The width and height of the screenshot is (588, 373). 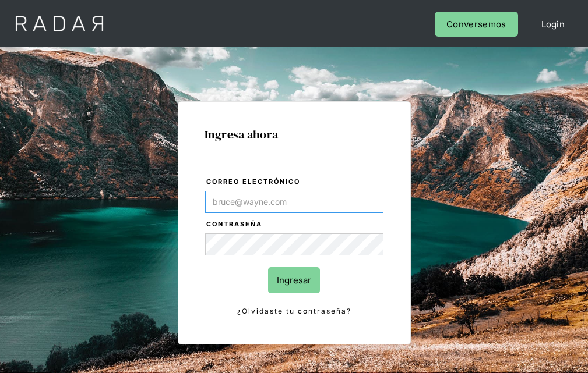 What do you see at coordinates (294, 202) in the screenshot?
I see `input: bruce@wayne.com` at bounding box center [294, 202].